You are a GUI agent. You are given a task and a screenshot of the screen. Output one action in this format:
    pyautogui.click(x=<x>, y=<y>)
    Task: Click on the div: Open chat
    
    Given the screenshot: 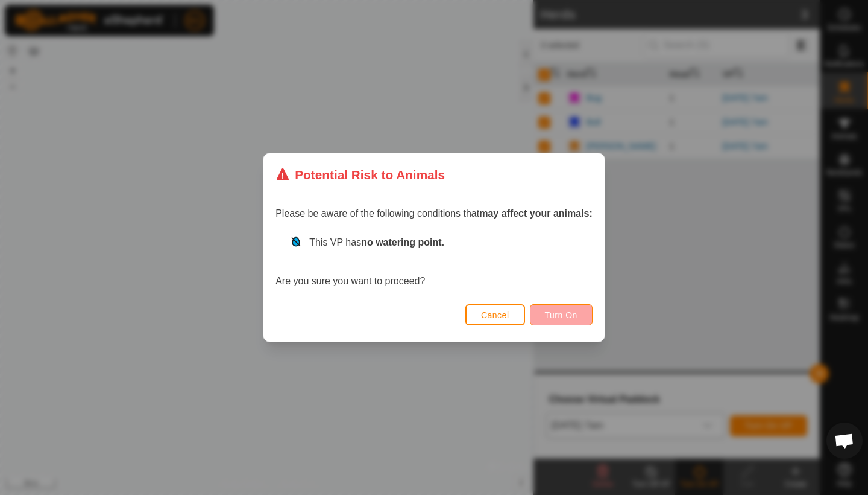 What is the action you would take?
    pyautogui.click(x=844, y=441)
    